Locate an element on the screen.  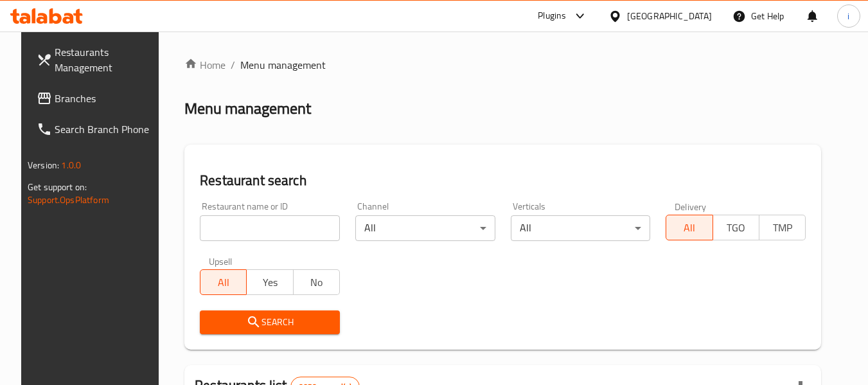
h2: Restaurant search is located at coordinates (502, 181).